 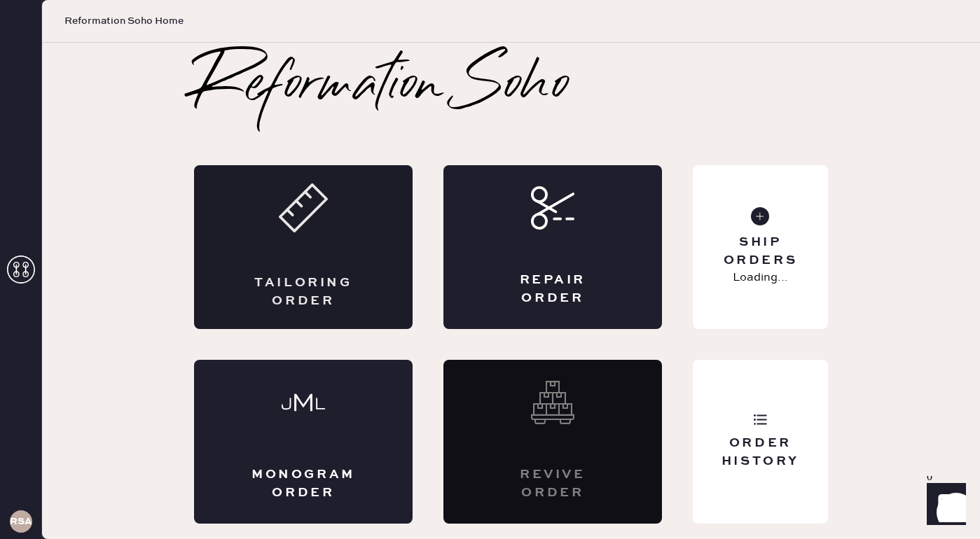 What do you see at coordinates (553, 484) in the screenshot?
I see `div: Revive order` at bounding box center [553, 484].